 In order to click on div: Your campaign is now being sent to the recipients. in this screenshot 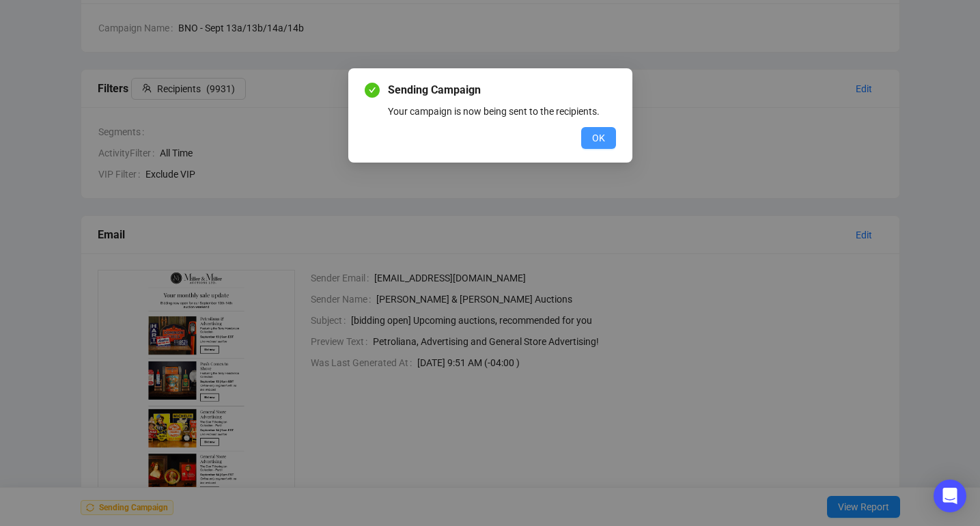, I will do `click(502, 111)`.